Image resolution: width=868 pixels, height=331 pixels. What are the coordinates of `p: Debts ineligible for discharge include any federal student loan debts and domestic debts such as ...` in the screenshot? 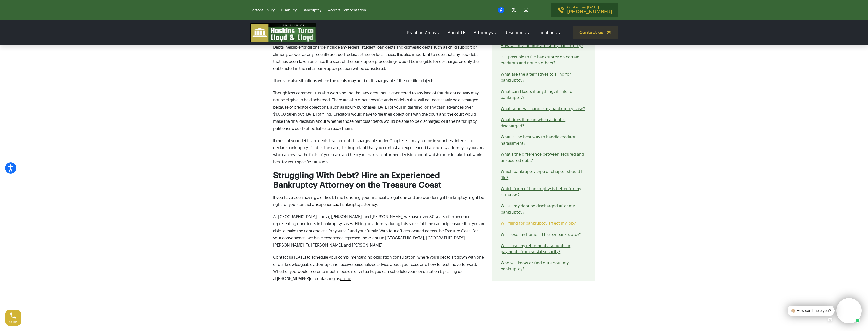 It's located at (379, 58).